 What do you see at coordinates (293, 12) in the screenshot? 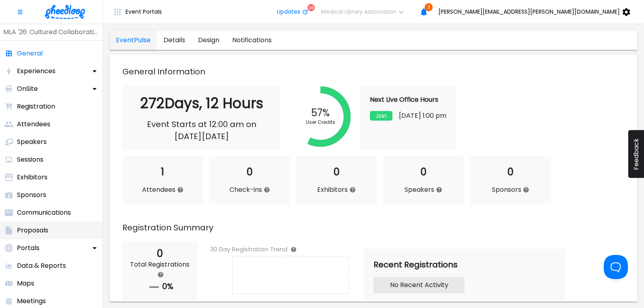
I see `button: Updates10` at bounding box center [293, 12].